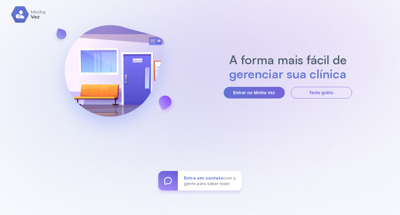 This screenshot has height=215, width=400. What do you see at coordinates (203, 177) in the screenshot?
I see `span: Entre em contato` at bounding box center [203, 177].